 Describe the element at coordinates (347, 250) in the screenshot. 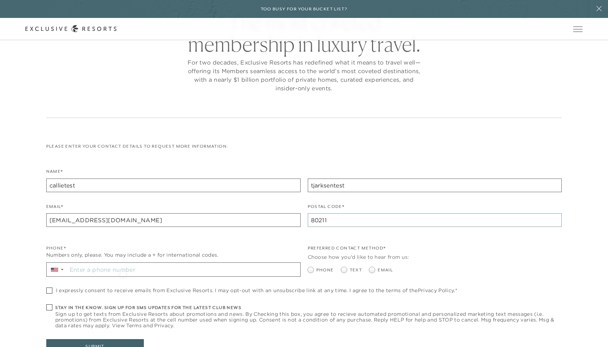

I see `legend: Preferred Contact Method*` at that location.